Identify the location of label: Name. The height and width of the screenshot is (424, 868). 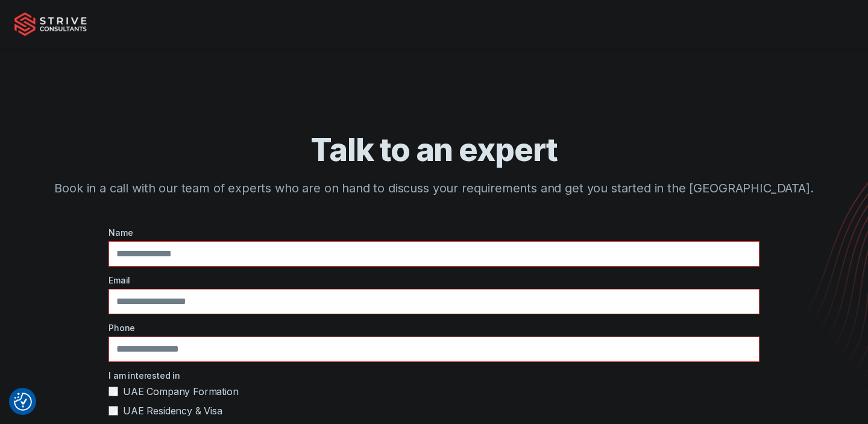
(434, 232).